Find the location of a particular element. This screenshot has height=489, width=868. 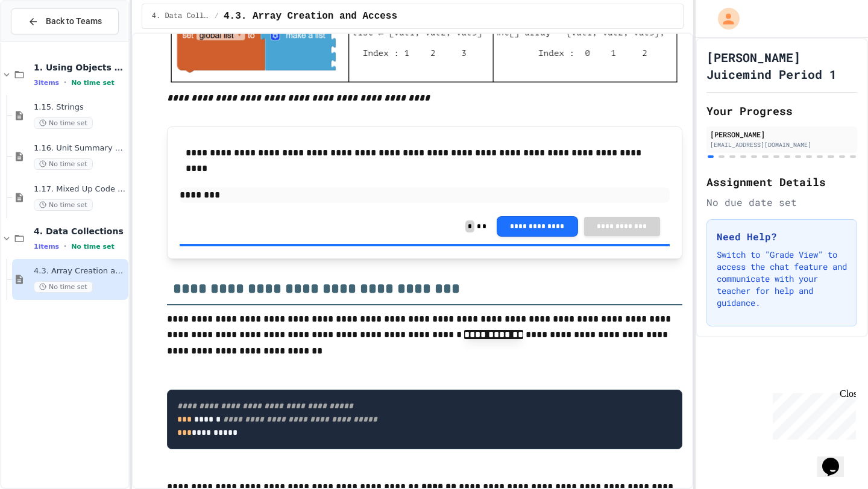

span: 1. Using Objects and Methods is located at coordinates (80, 67).